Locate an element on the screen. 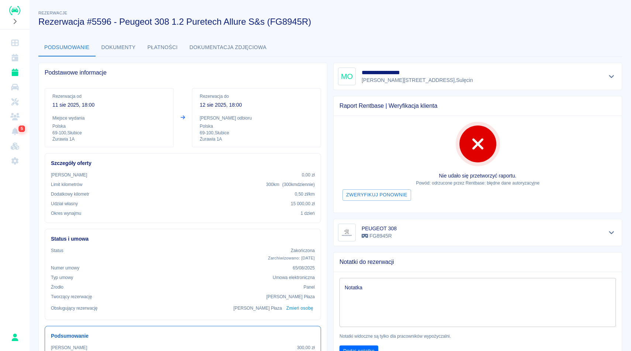  span: ( 300 km dziennie ) is located at coordinates (299, 185).